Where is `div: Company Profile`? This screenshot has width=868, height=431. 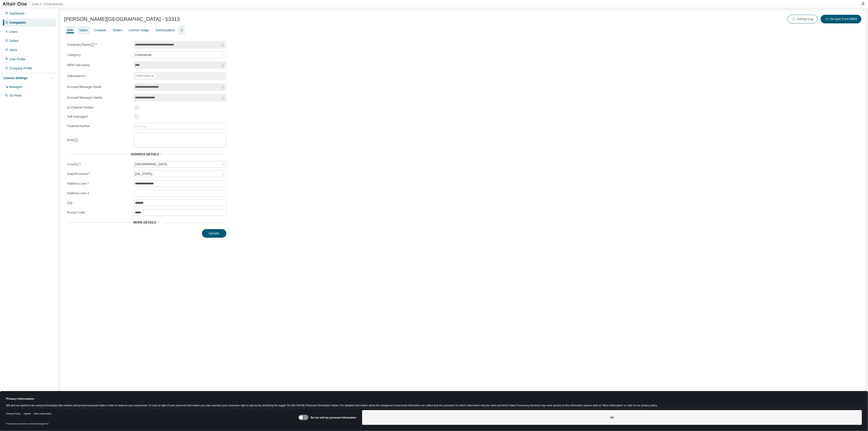
div: Company Profile is located at coordinates (21, 69).